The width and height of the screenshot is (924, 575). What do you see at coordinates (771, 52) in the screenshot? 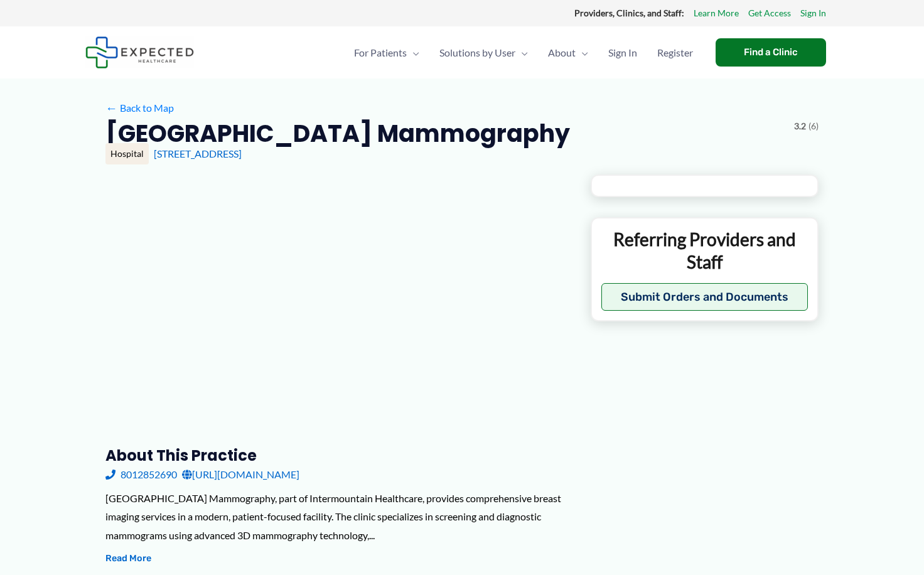
I see `div: Find a Clinic` at bounding box center [771, 52].